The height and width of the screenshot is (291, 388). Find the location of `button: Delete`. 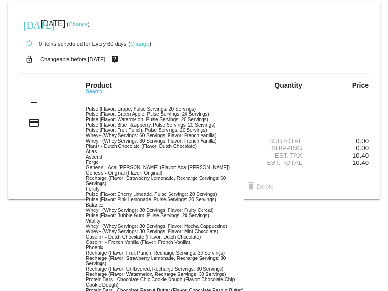

button: Delete is located at coordinates (259, 187).